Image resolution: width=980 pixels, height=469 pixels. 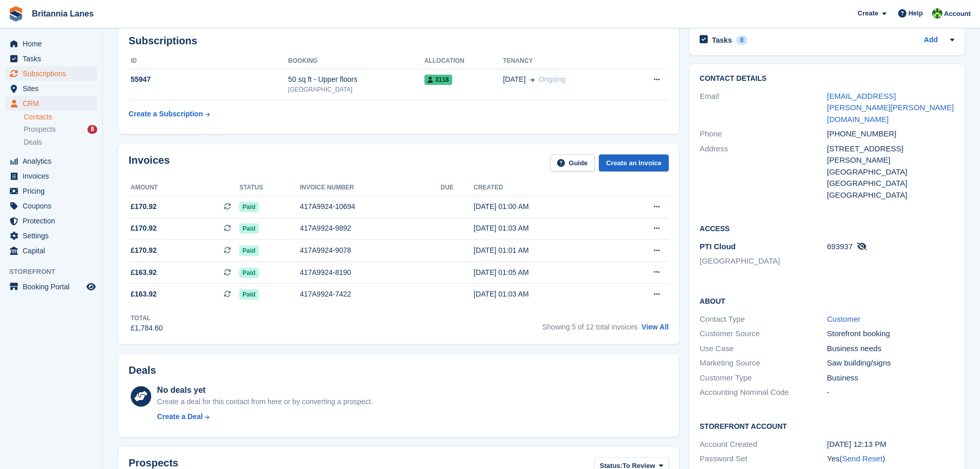 What do you see at coordinates (54, 59) in the screenshot?
I see `span: Tasks` at bounding box center [54, 59].